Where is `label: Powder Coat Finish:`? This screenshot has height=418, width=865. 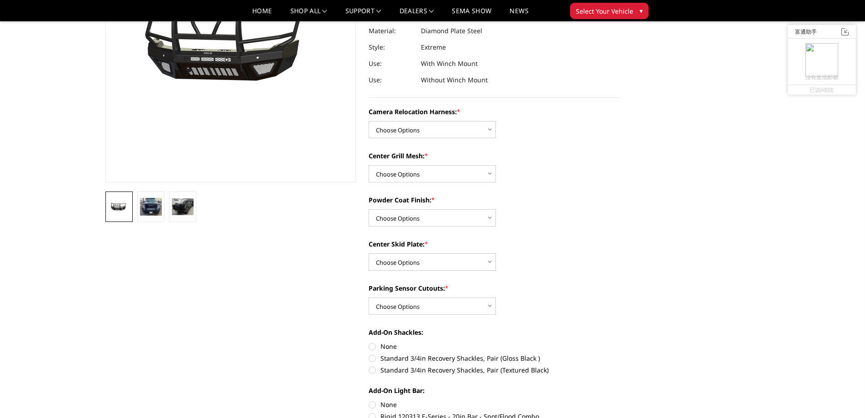
label: Powder Coat Finish: is located at coordinates (494, 199).